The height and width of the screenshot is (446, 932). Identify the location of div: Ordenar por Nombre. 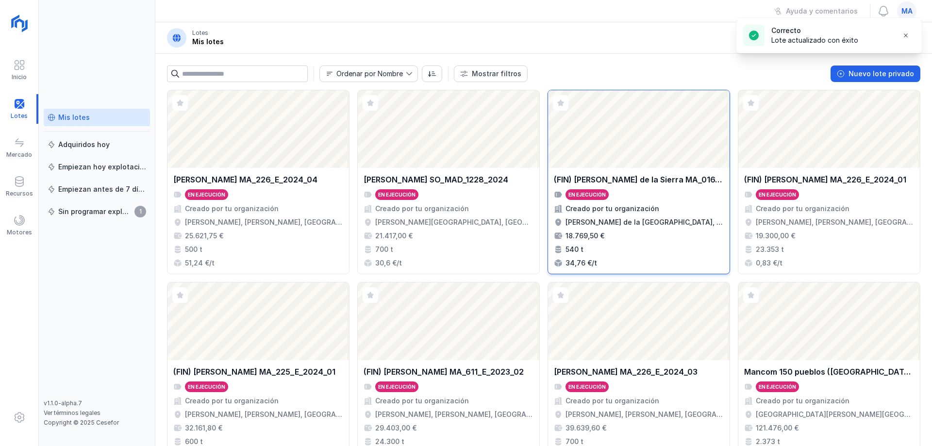
(370, 74).